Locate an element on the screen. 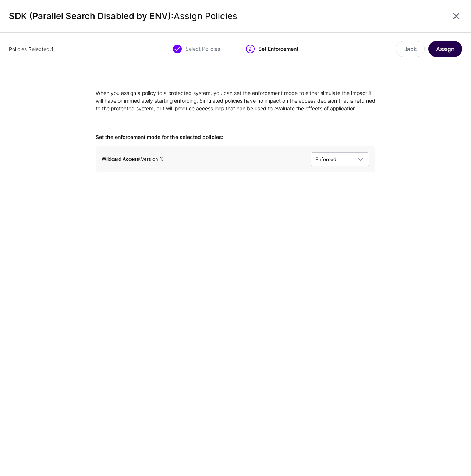  span: Assign Policies is located at coordinates (205, 16).